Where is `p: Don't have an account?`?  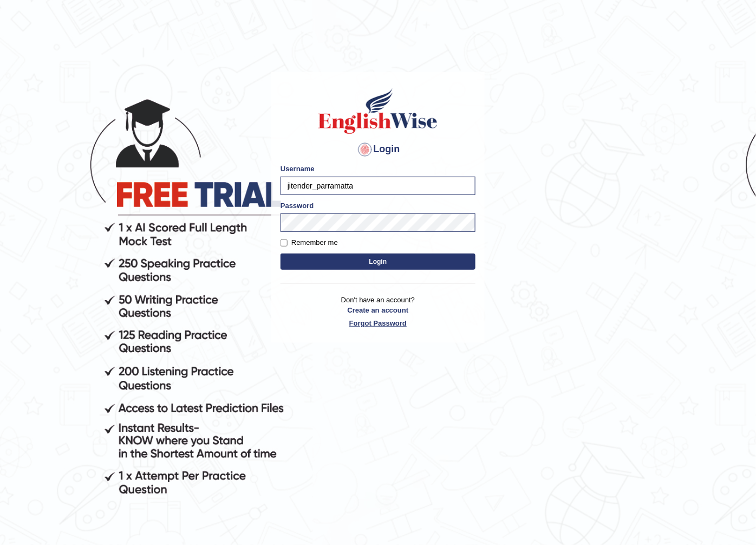 p: Don't have an account? is located at coordinates (378, 311).